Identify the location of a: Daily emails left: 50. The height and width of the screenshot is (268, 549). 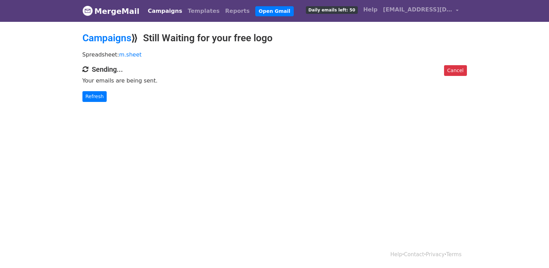
(332, 10).